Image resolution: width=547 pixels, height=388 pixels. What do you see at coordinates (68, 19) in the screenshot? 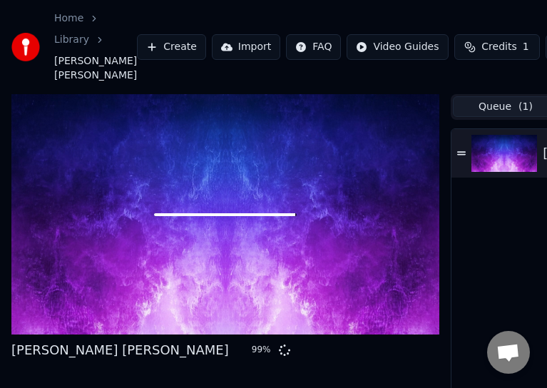
I see `a: Home` at bounding box center [68, 19].